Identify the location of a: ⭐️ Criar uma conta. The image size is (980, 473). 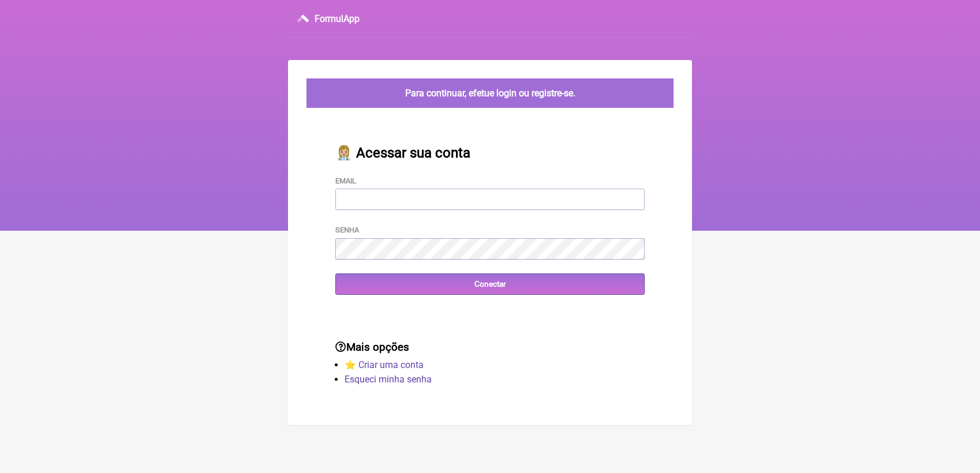
(384, 365).